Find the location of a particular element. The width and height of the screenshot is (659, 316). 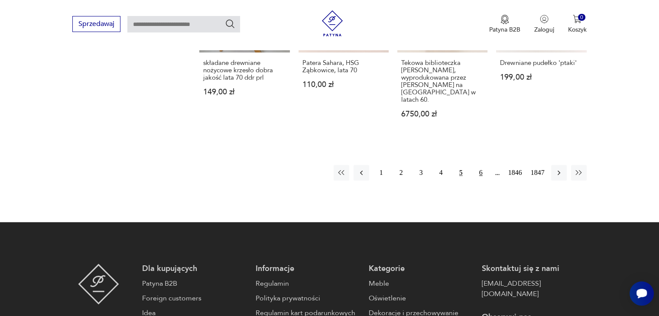

p: 199,00 zł is located at coordinates (541, 77).